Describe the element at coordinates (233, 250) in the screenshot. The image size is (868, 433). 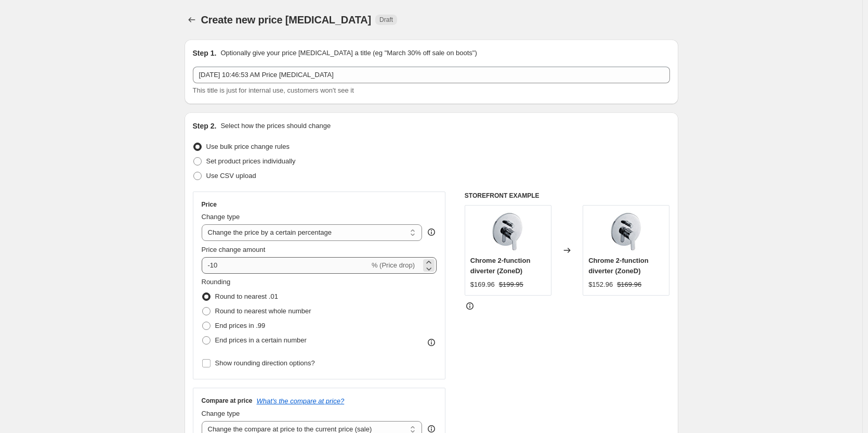
I see `span: Price change amount` at that location.